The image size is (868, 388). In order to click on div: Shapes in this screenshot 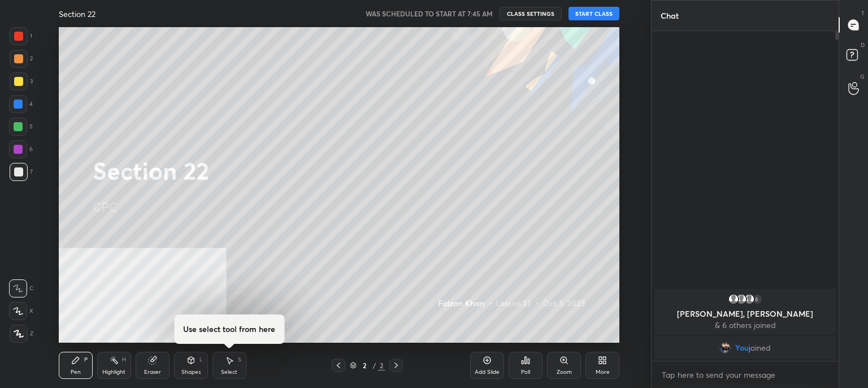, I will do `click(191, 372)`.